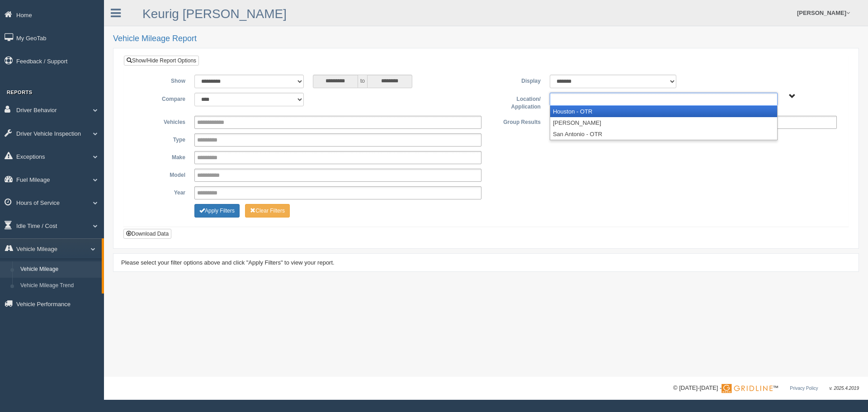 This screenshot has width=868, height=412. Describe the element at coordinates (664, 111) in the screenshot. I see `li: Houston - OTR` at that location.